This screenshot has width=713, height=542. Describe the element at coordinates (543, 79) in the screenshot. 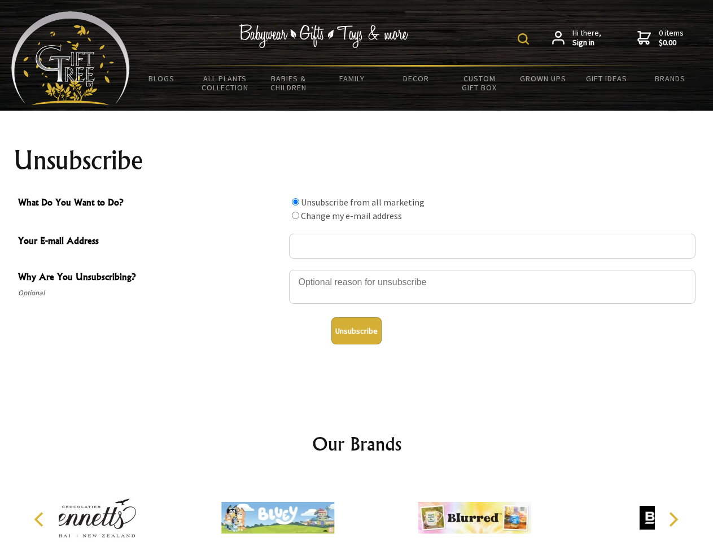

I see `a: Grown Ups` at that location.